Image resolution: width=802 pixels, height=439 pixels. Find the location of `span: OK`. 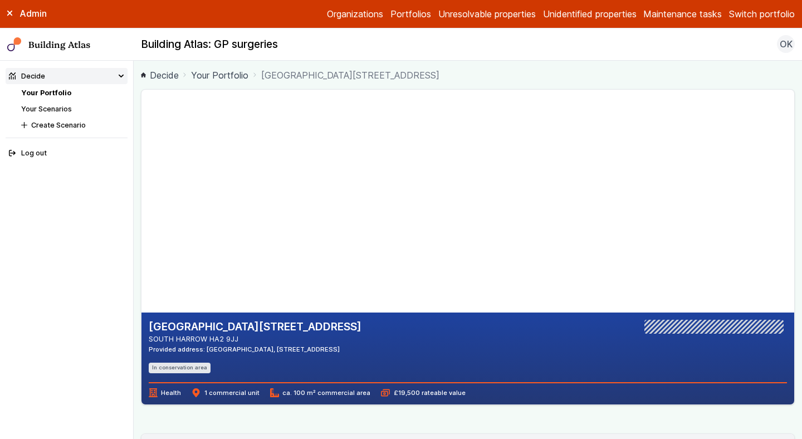

span: OK is located at coordinates (786, 44).